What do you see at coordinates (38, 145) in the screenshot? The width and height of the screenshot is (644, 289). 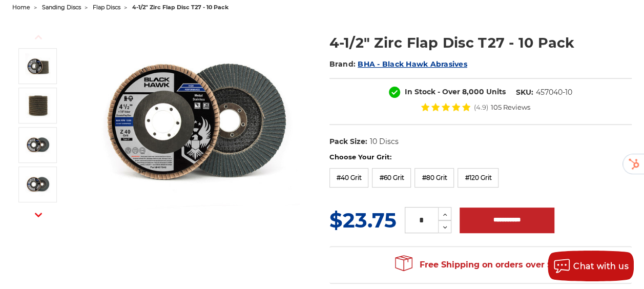 I see `img: 40 grit flap disc` at bounding box center [38, 145].